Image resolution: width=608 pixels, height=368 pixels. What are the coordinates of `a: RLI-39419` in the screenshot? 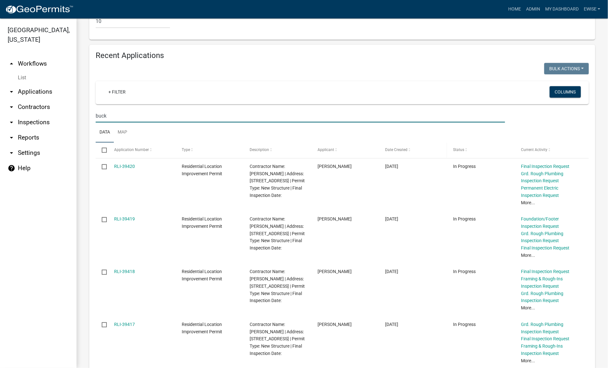 It's located at (124, 219).